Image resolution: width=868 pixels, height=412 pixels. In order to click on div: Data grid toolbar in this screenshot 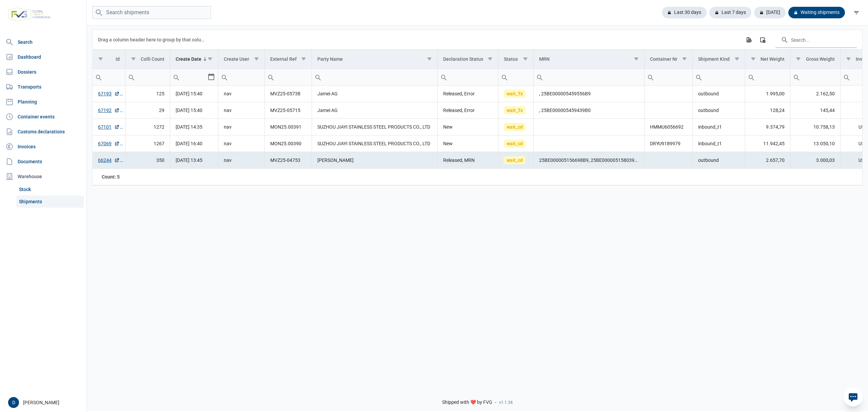, I will do `click(478, 40)`.